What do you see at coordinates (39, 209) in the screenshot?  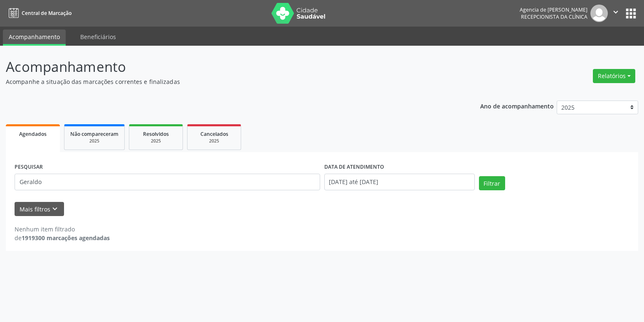 I see `button: Mais filtroskeyboard_arrow_down` at bounding box center [39, 209].